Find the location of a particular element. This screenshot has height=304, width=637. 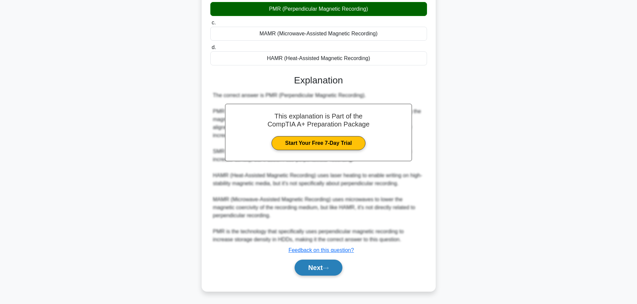

div: The correct answer is PMR (Perpendicular Magnetic Recording). PMR is a technology used in hard di... is located at coordinates (318, 168).